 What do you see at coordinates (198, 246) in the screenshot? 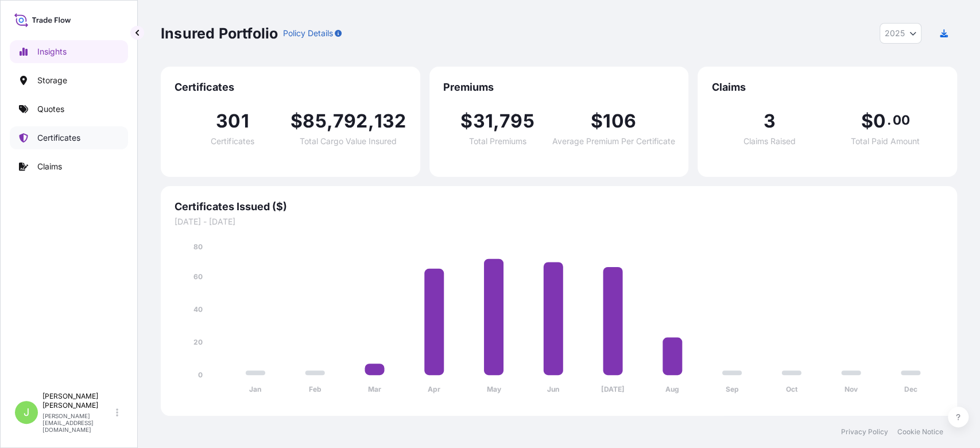
I see `tspan: 80` at bounding box center [198, 246].